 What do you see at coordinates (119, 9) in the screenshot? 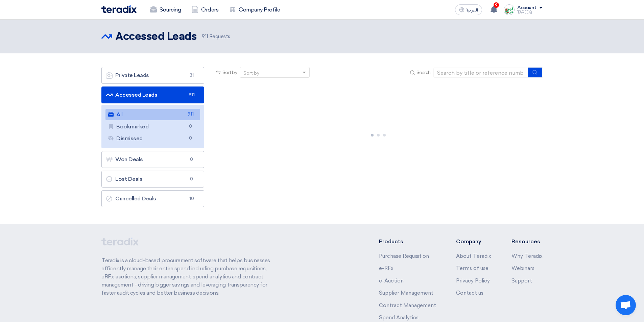
I see `img: Teradix logo` at bounding box center [119, 9].